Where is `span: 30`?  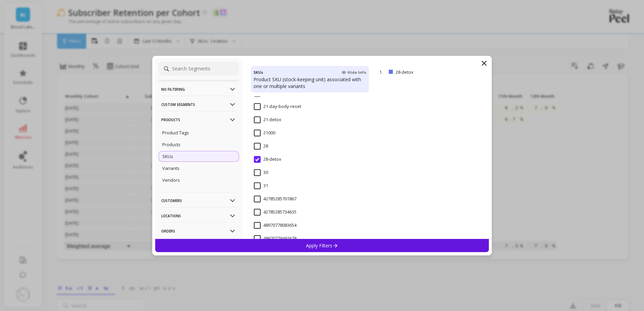 span: 30 is located at coordinates (261, 173).